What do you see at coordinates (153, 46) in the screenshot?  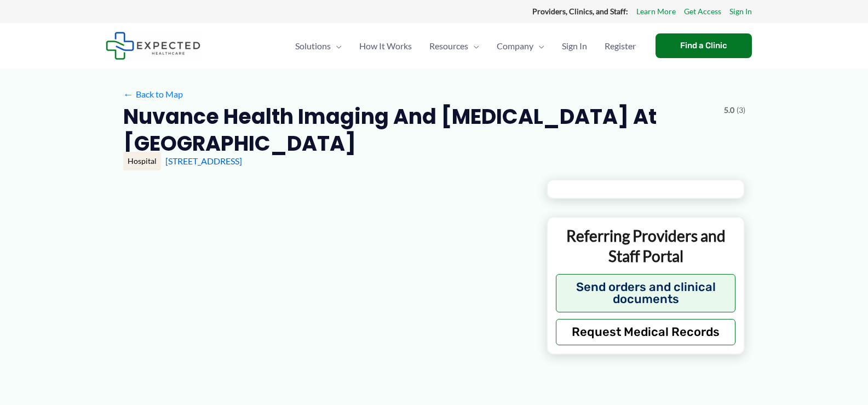 I see `img: Expected Healthcare Logo - side, dark font, small` at bounding box center [153, 46].